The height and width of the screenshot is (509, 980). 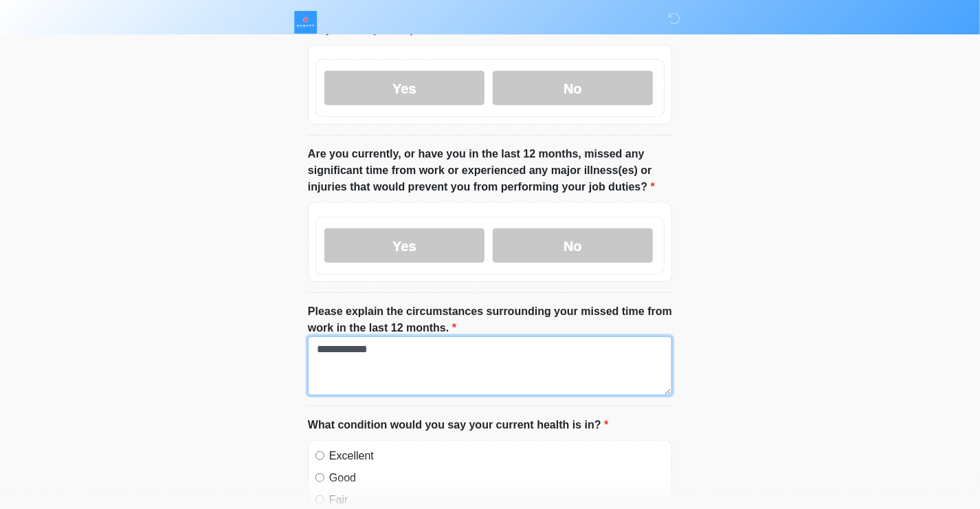 I want to click on label: What condition would you say your current health is in?, so click(x=458, y=425).